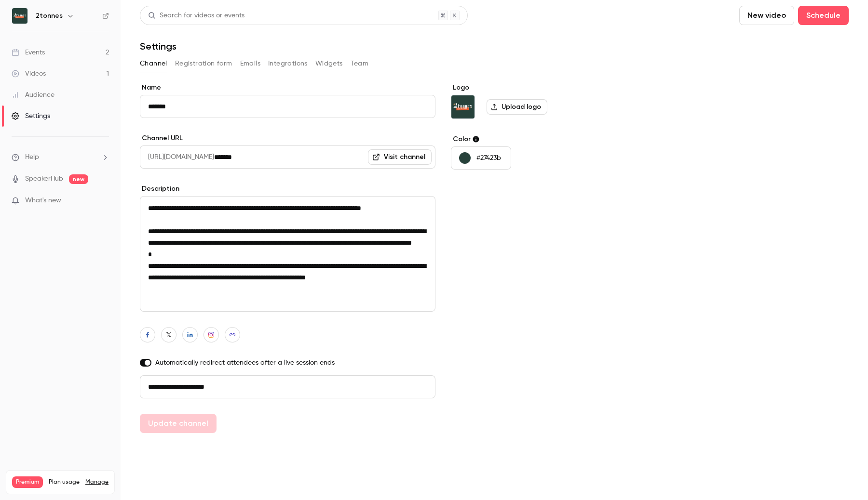 This screenshot has height=500, width=868. I want to click on span: Help, so click(31, 157).